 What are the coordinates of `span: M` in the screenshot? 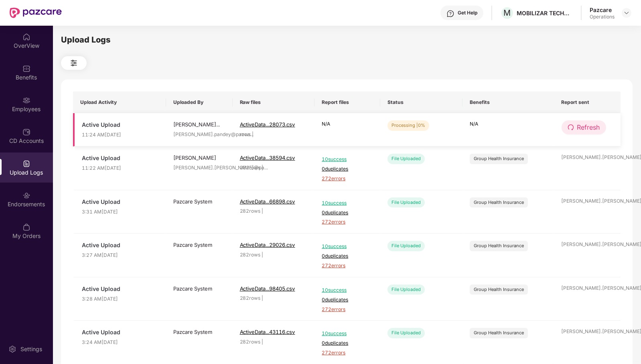 It's located at (507, 12).